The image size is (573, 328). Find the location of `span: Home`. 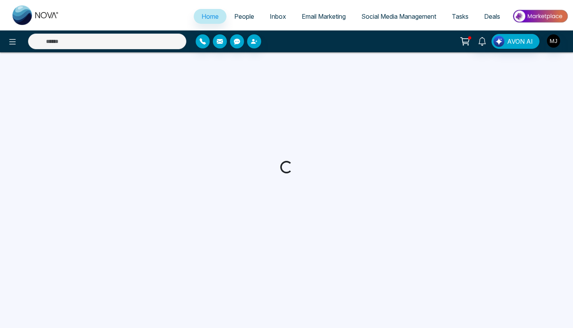

span: Home is located at coordinates (210, 16).